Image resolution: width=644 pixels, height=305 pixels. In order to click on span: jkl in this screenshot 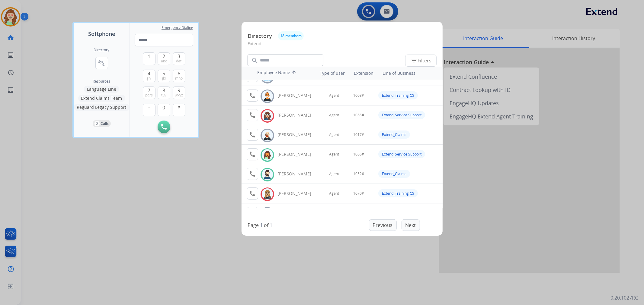, I will do `click(164, 78)`.